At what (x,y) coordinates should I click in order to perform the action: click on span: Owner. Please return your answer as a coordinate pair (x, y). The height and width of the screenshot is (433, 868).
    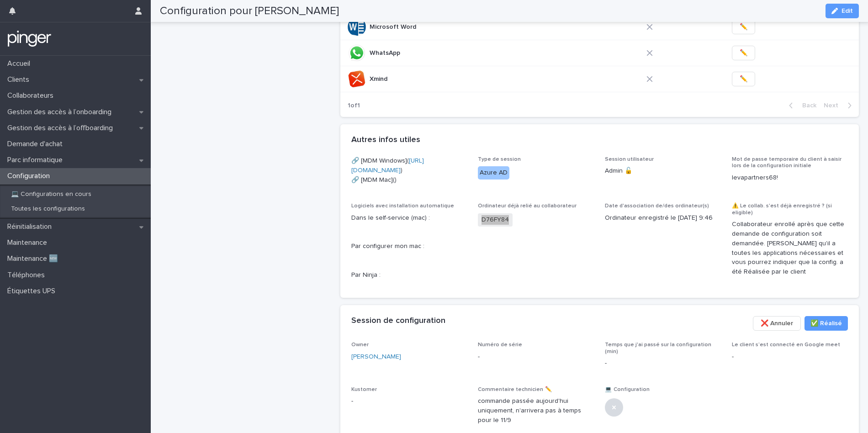
    Looking at the image, I should click on (360, 345).